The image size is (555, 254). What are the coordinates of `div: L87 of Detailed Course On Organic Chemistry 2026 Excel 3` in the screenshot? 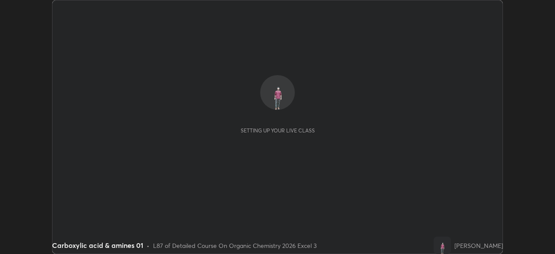 It's located at (235, 245).